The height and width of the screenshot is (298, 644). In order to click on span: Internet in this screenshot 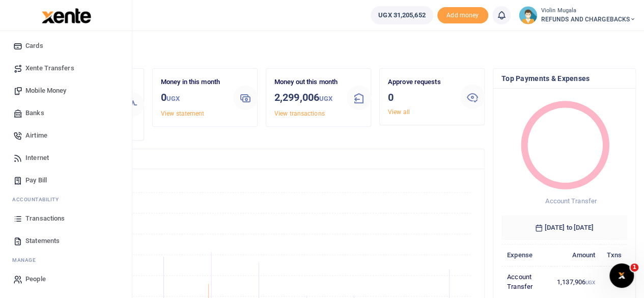, I will do `click(37, 158)`.